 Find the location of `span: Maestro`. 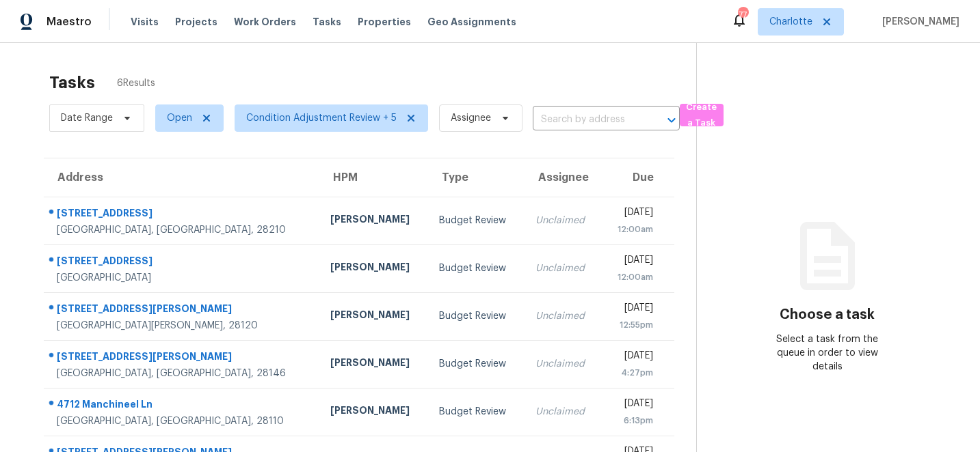

span: Maestro is located at coordinates (69, 22).